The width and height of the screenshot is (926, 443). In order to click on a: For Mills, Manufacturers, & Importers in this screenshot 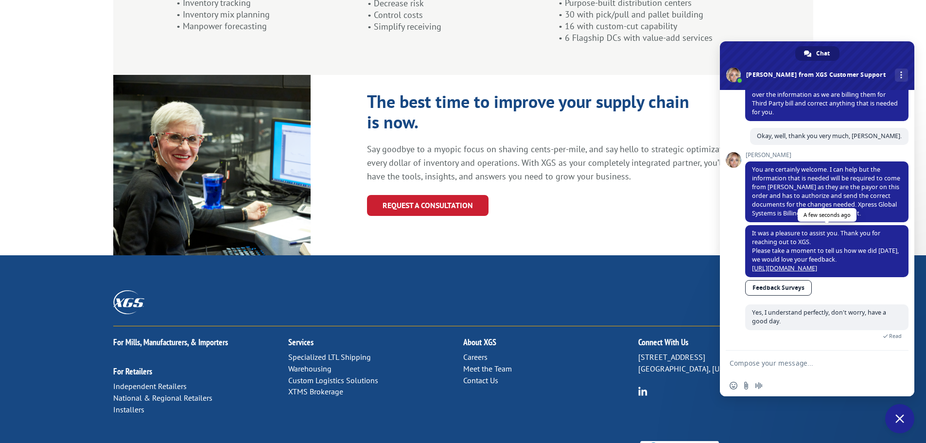, I will do `click(171, 342)`.